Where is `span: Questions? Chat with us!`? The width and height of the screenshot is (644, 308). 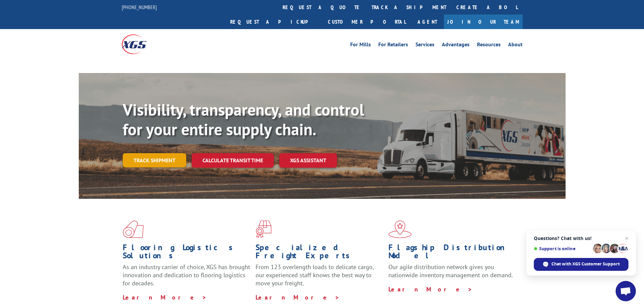 span: Questions? Chat with us! is located at coordinates (581, 238).